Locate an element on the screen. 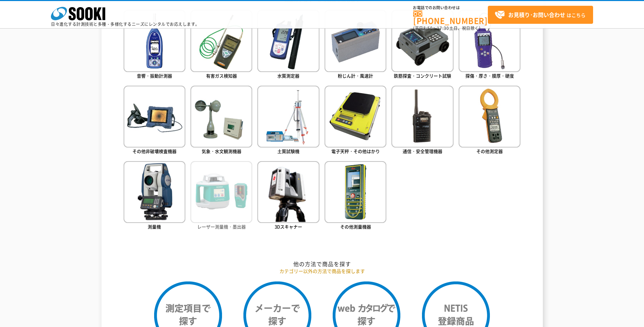  a: 3Dスキャナー is located at coordinates (288, 196).